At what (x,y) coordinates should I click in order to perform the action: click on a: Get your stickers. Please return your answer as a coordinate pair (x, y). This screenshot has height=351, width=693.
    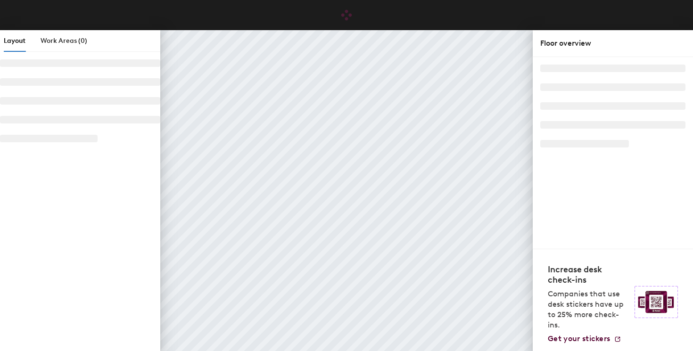
    Looking at the image, I should click on (585, 339).